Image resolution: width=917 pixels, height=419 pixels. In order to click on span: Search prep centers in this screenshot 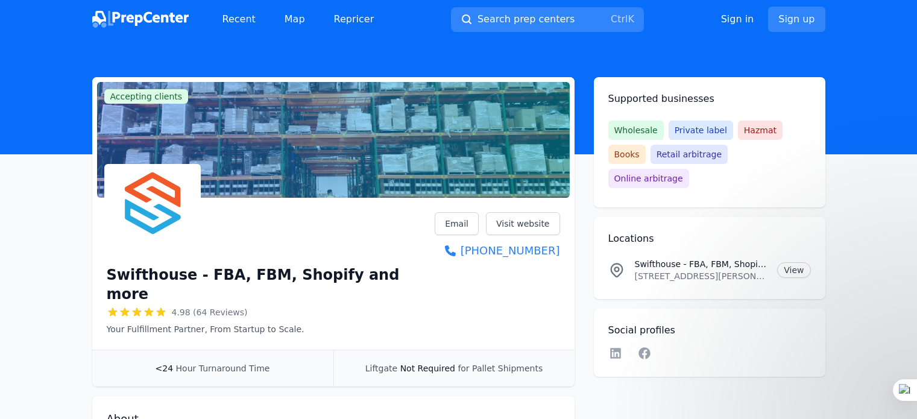, I will do `click(526, 19)`.